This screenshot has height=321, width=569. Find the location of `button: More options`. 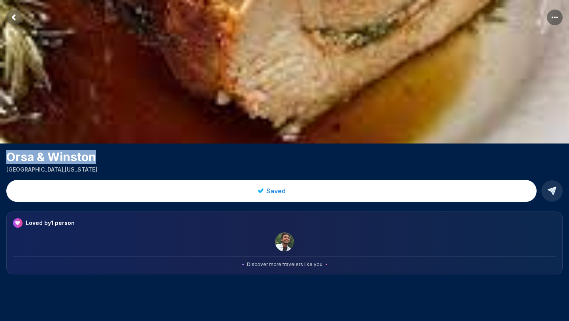

button: More options is located at coordinates (555, 17).